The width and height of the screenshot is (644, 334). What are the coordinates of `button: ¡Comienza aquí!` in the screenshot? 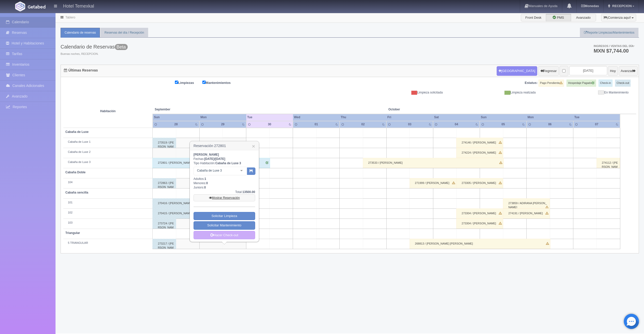 It's located at (618, 18).